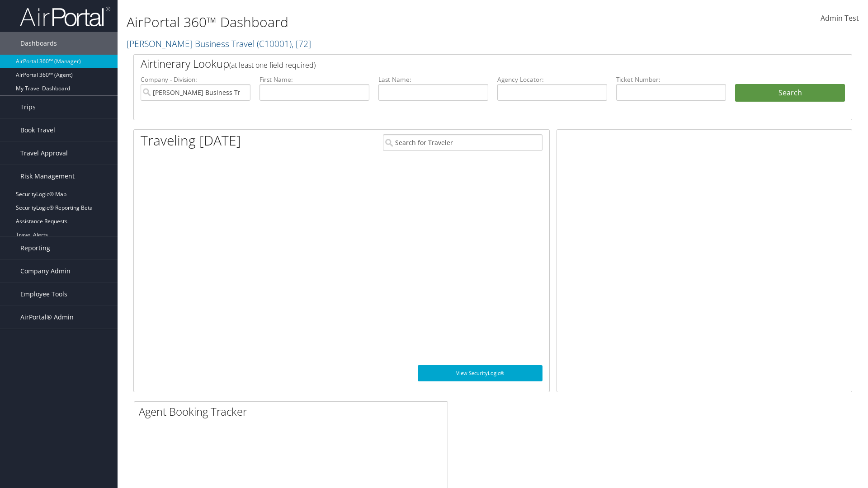 The image size is (868, 488). I want to click on span: Risk Management, so click(47, 176).